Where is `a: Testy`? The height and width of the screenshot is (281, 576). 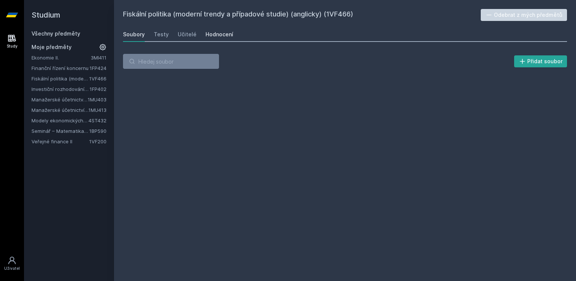
a: Testy is located at coordinates (161, 34).